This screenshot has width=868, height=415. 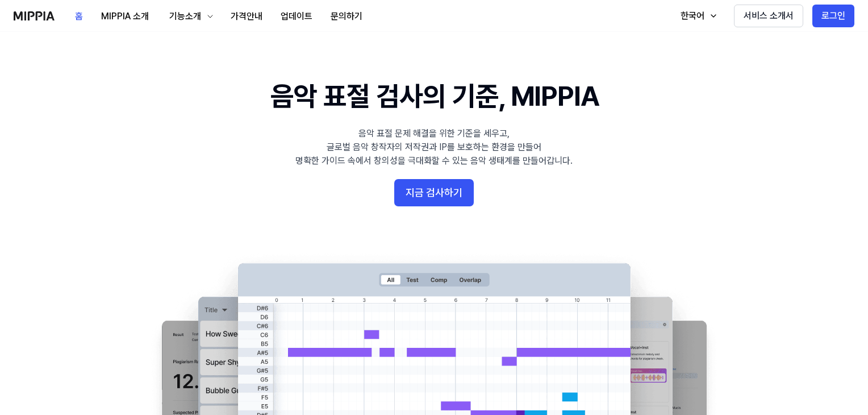 I want to click on div: 음악 표절 문제 해결을 위한 기준을 세우고, 글로벌 음악 창작자의 저작권과 IP를 보호하는 환경을 만들어 명확한 가이드 속에서 창의성을 극대화할 수 있는 음악 생태계를 만들어..., so click(x=434, y=147).